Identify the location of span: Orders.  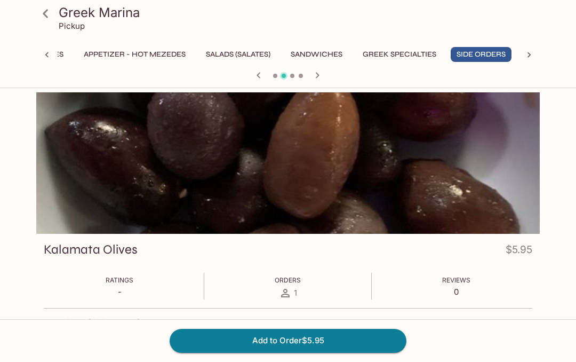
(287, 279).